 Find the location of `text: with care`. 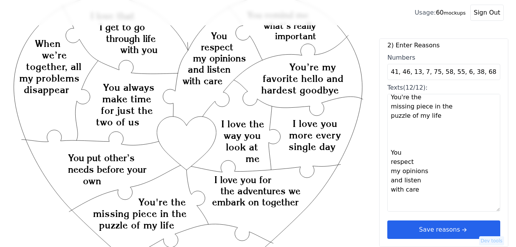

text: with care is located at coordinates (203, 81).